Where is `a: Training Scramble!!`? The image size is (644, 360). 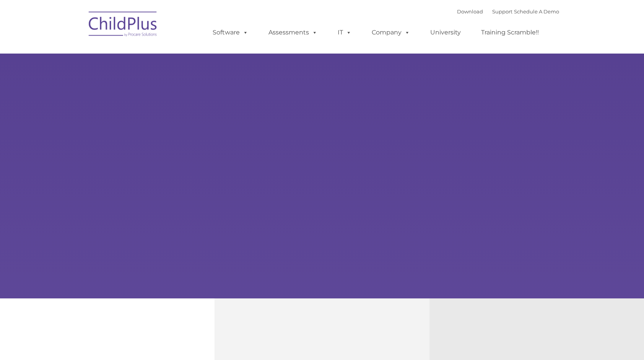 a: Training Scramble!! is located at coordinates (510, 32).